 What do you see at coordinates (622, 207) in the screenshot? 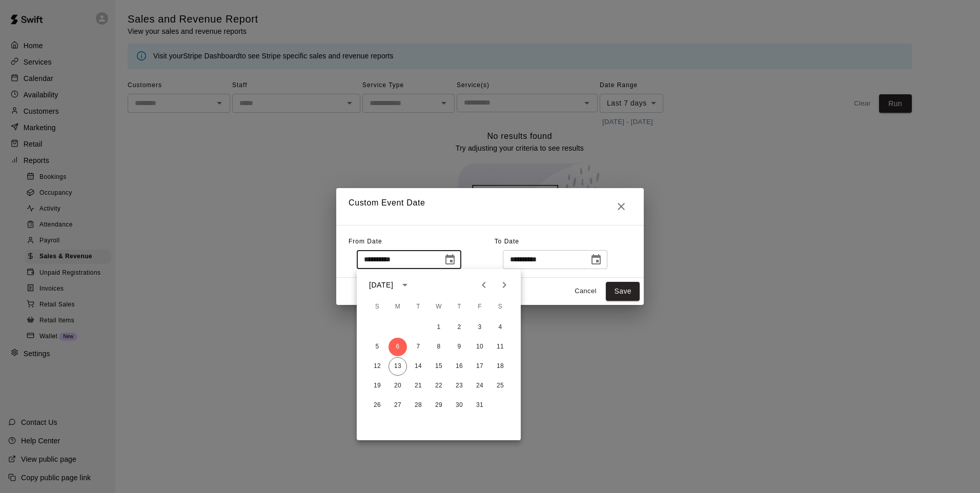
I see `button: Close` at bounding box center [622, 207].